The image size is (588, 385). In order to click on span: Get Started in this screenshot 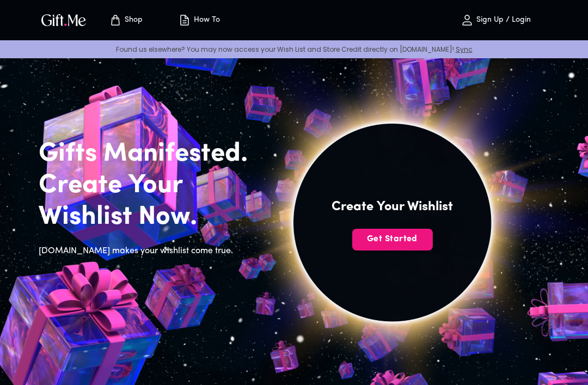, I will do `click(392, 239)`.